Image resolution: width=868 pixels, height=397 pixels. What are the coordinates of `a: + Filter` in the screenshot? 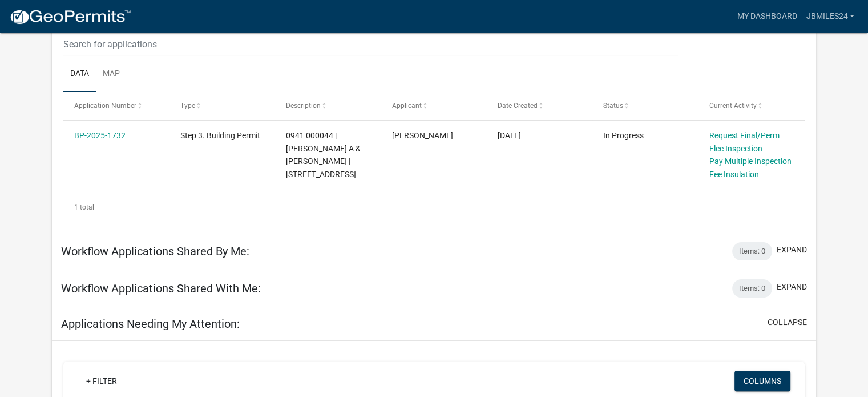 It's located at (102, 380).